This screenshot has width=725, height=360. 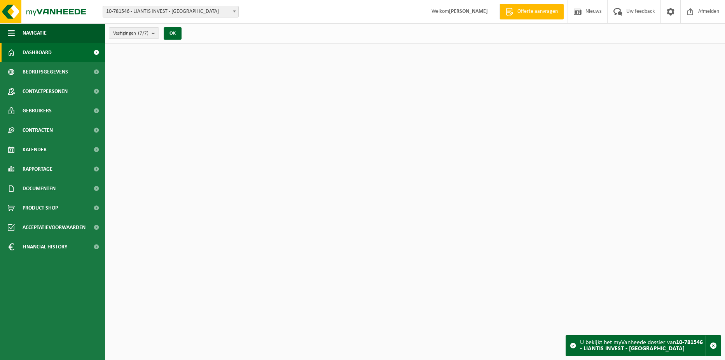 I want to click on span: Documenten, so click(x=39, y=189).